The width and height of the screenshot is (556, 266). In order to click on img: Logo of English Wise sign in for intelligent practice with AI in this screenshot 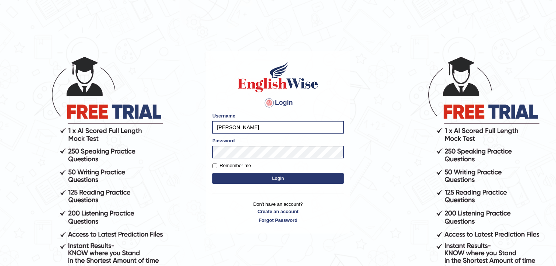, I will do `click(278, 77)`.